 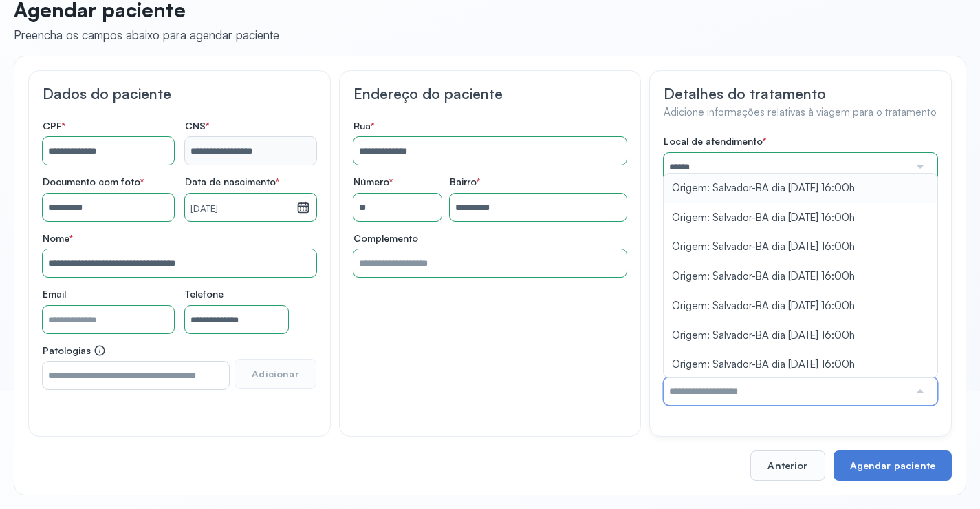 What do you see at coordinates (54, 126) in the screenshot?
I see `span: CPF` at bounding box center [54, 126].